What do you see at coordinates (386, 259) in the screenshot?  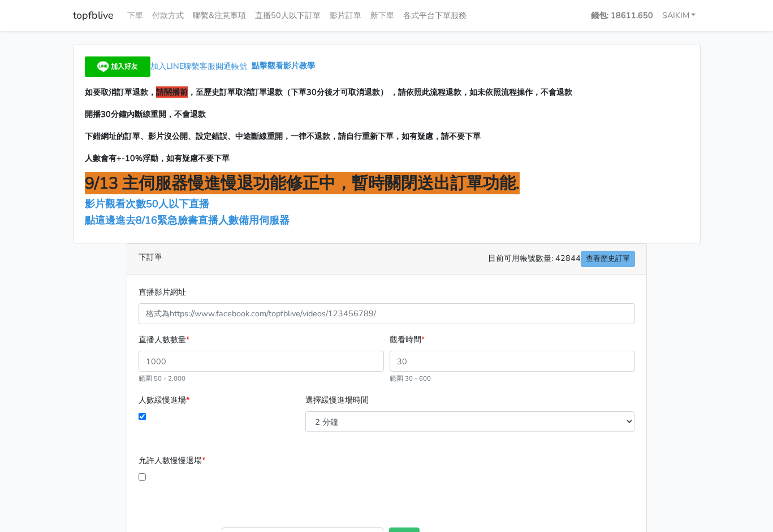 I see `div: 下訂單` at bounding box center [386, 259].